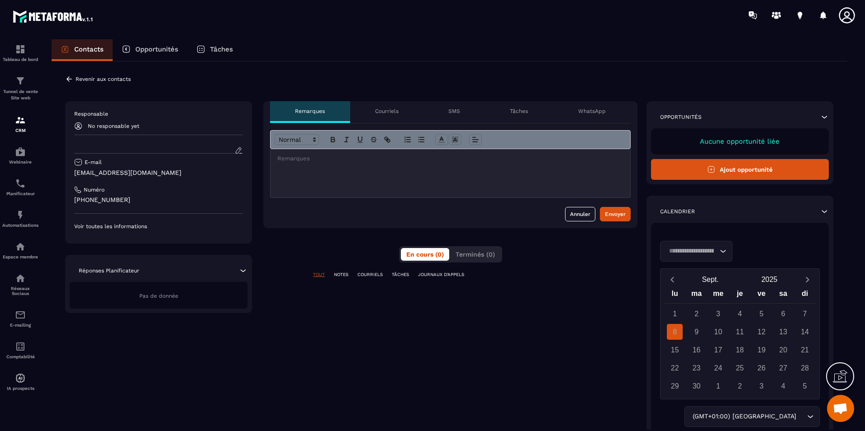  Describe the element at coordinates (592, 111) in the screenshot. I see `p: WhatsApp` at that location.